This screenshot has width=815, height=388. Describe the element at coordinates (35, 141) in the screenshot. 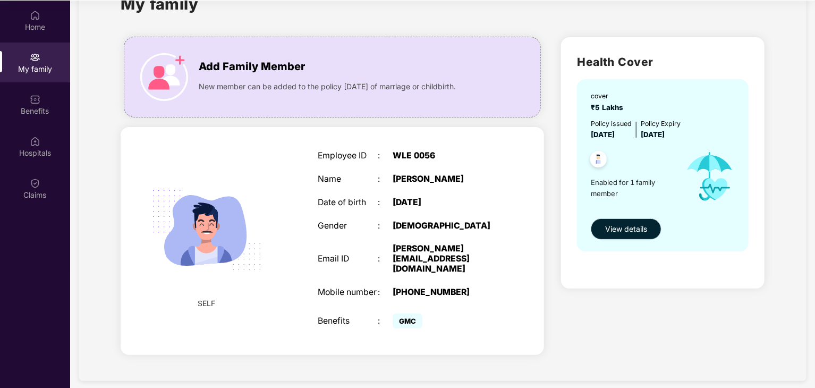

I see `img: svg+xml;base64,PHN2ZyBpZD0iSG9zcGl0YWxzIiB4bWxucz0iaHR0cDovL3d3dy53My5vcmcvMjAwMC9zdmciIHdpZHRoPS...` at that location.